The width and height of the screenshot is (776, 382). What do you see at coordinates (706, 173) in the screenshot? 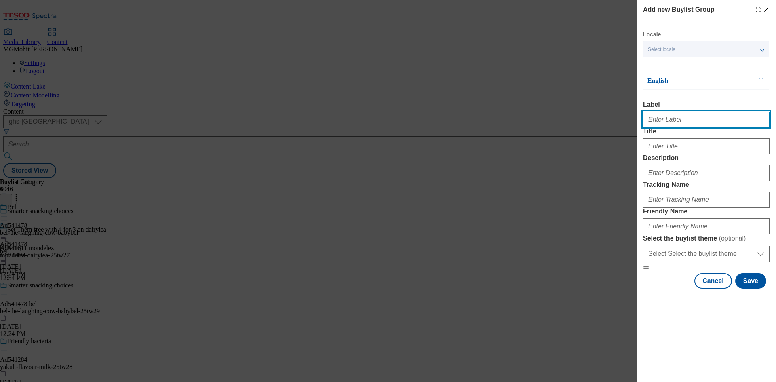
I see `input: Enter Description` at bounding box center [706, 173].